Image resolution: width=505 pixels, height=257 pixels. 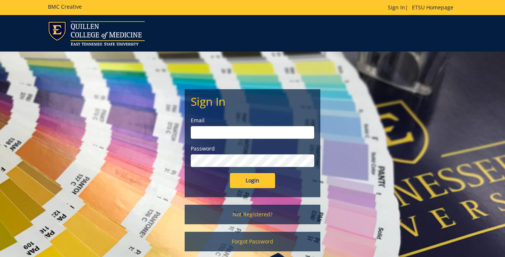 I want to click on img: ETSU logo, so click(x=96, y=33).